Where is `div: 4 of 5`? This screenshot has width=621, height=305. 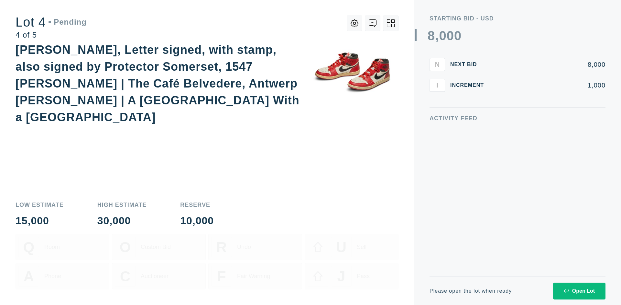
div: 4 of 5 is located at coordinates (51, 35).